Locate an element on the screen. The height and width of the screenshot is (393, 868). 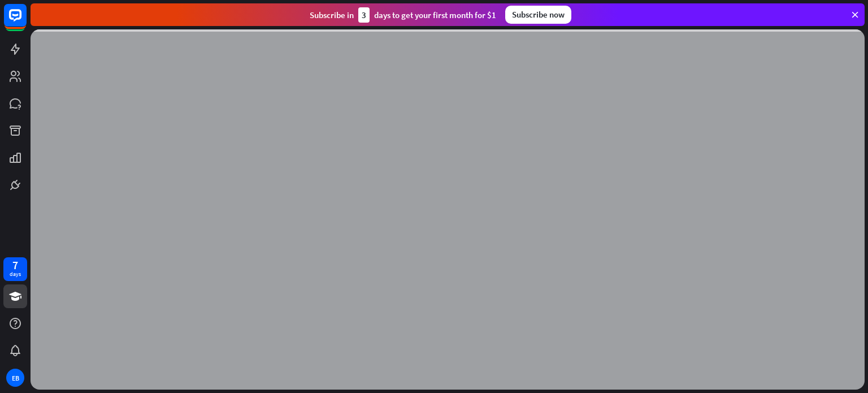
div: Subscribe now is located at coordinates (538, 15).